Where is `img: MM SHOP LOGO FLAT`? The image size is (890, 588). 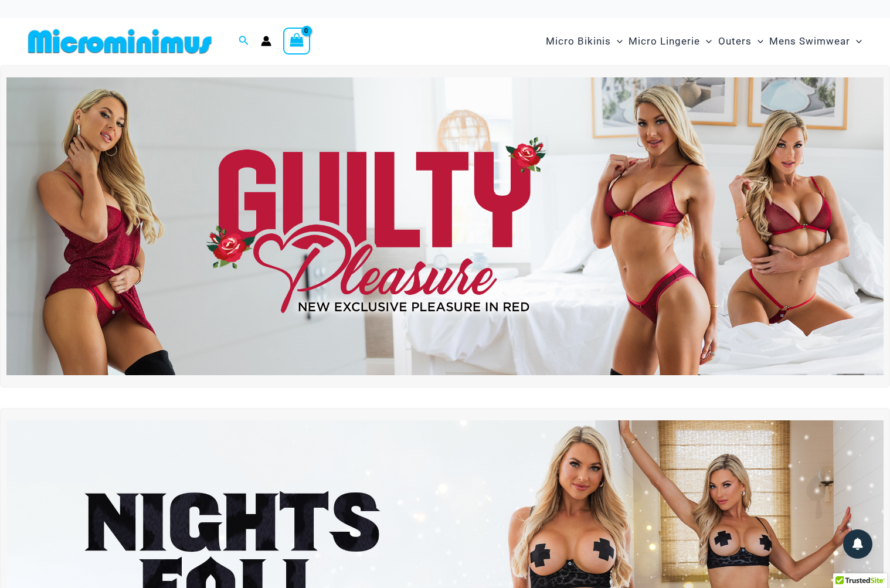
img: MM SHOP LOGO FLAT is located at coordinates (119, 41).